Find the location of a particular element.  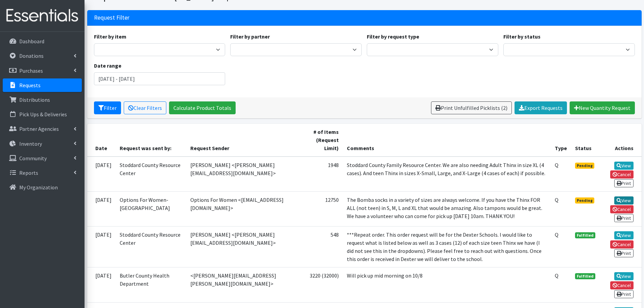

p: Dashboard is located at coordinates (32, 41).